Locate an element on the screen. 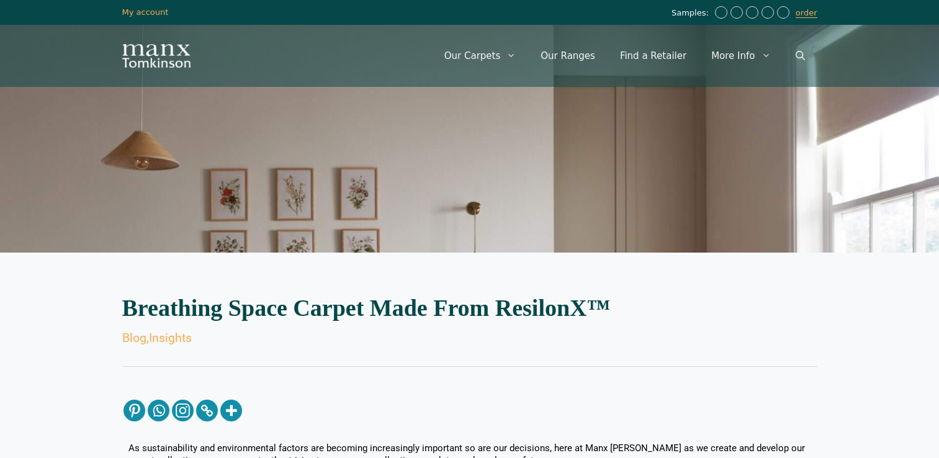 Image resolution: width=939 pixels, height=458 pixels. a: Pinterest is located at coordinates (134, 410).